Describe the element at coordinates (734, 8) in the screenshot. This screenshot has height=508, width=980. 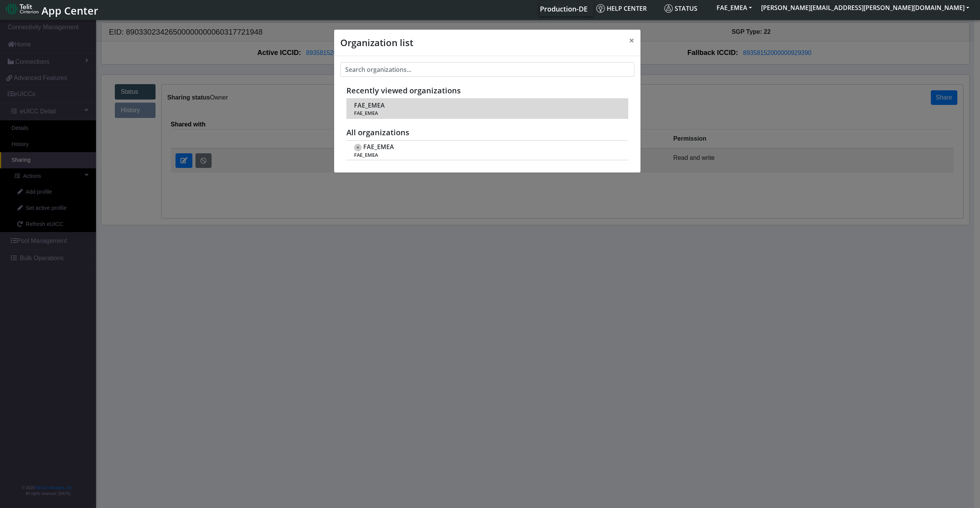
I see `button: FAE_EMEA` at that location.